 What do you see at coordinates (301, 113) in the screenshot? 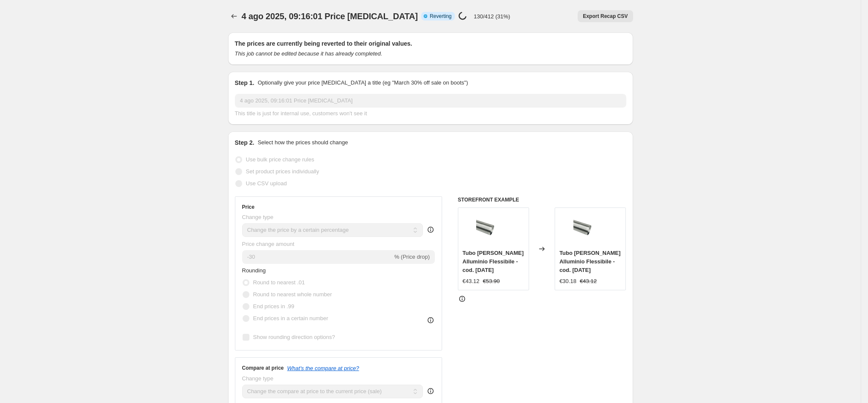
I see `span: This title is just for internal use, customers won't see it` at bounding box center [301, 113].